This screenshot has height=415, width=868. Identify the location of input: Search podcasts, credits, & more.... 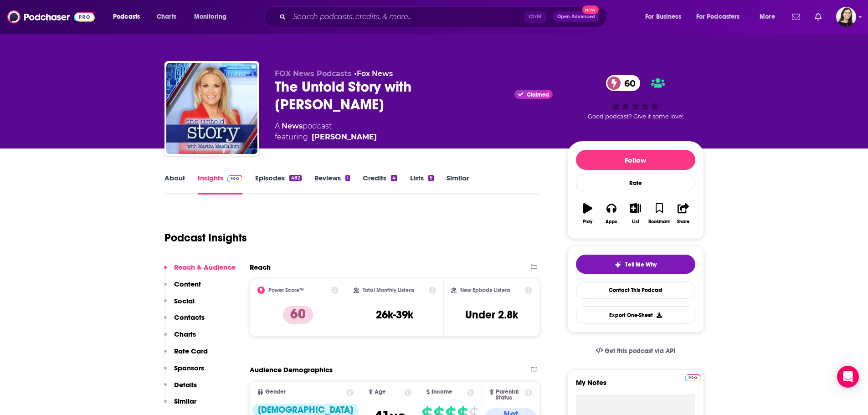
(407, 17).